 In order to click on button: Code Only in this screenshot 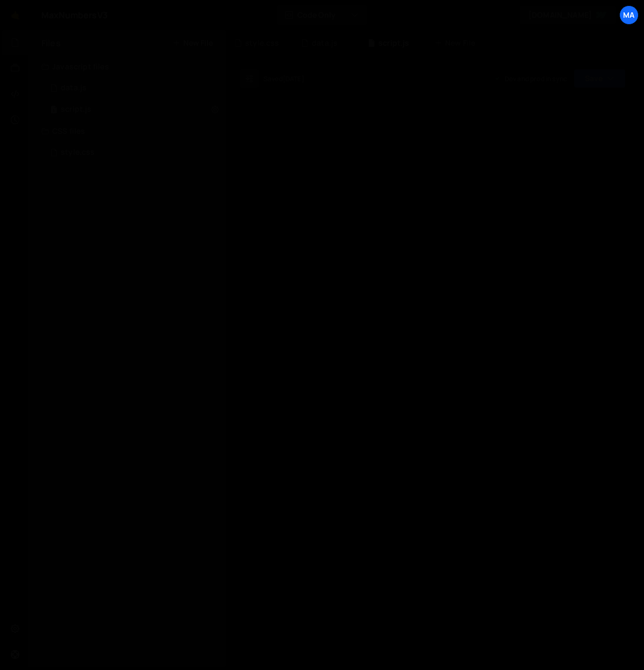, I will do `click(322, 15)`.